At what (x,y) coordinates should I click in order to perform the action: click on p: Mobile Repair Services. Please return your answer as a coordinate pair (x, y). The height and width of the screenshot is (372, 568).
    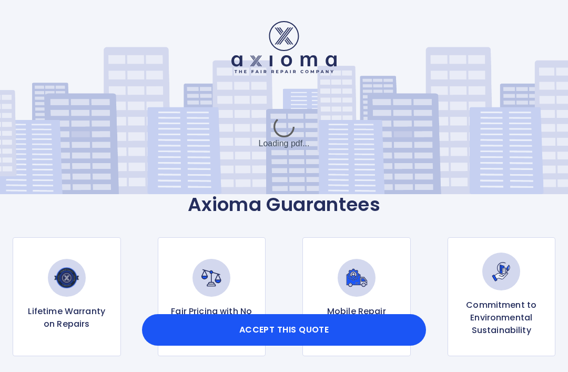
    Looking at the image, I should click on (357, 318).